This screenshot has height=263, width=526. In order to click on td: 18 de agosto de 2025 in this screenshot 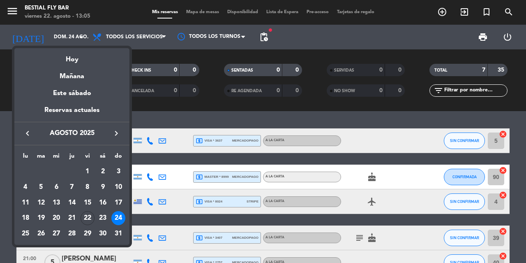, I will do `click(25, 218)`.